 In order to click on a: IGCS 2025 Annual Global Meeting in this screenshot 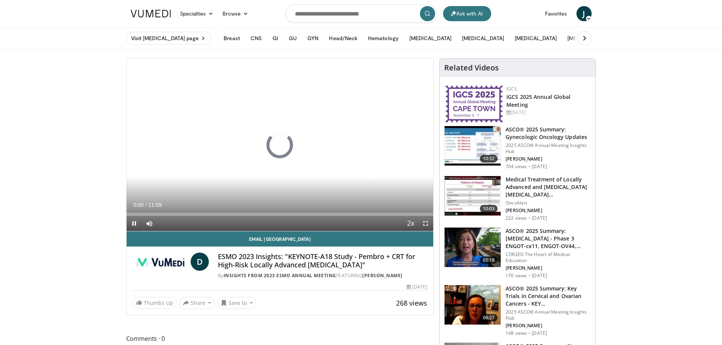, I will do `click(538, 101)`.